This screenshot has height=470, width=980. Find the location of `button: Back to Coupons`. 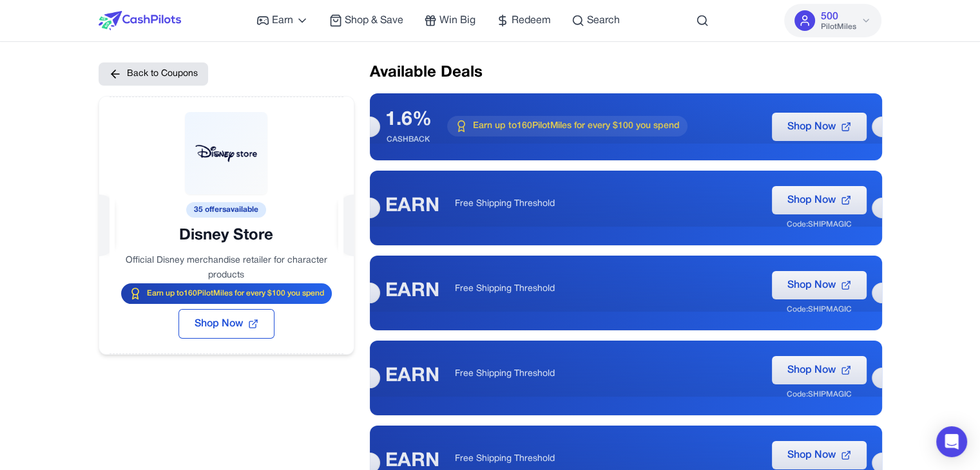

button: Back to Coupons is located at coordinates (153, 74).